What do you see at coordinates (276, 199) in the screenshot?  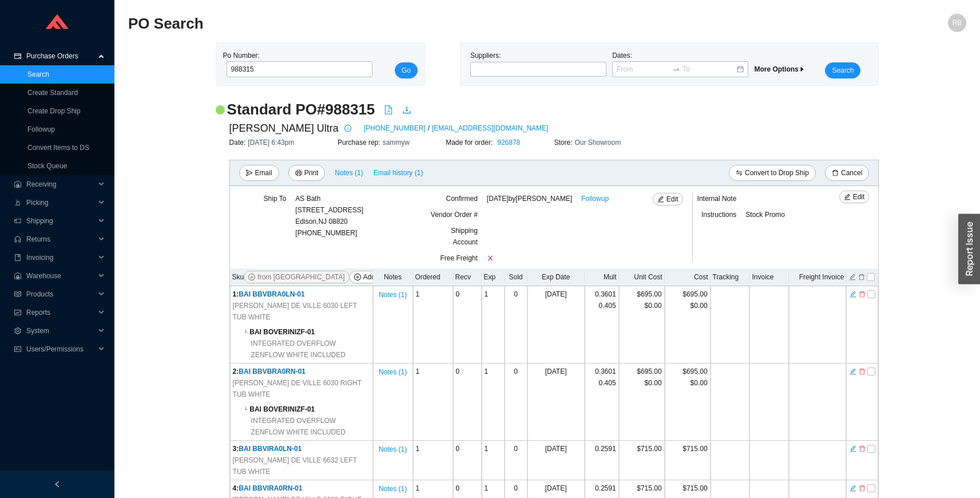 I see `span: Ship To` at bounding box center [276, 199].